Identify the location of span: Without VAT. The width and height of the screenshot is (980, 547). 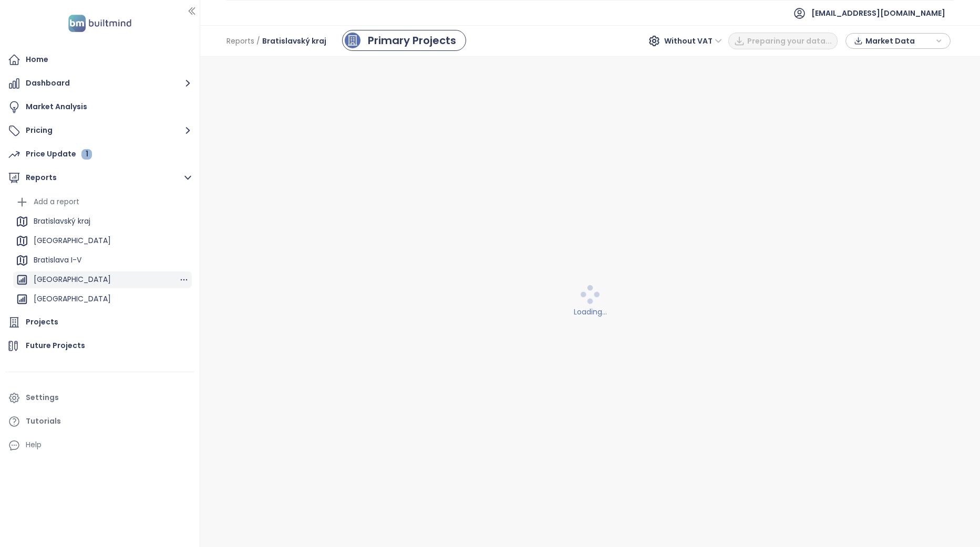
(693, 41).